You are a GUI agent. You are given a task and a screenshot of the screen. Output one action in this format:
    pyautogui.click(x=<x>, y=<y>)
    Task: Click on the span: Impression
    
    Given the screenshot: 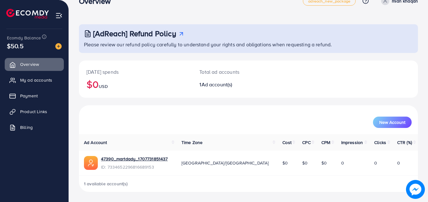 What is the action you would take?
    pyautogui.click(x=352, y=142)
    